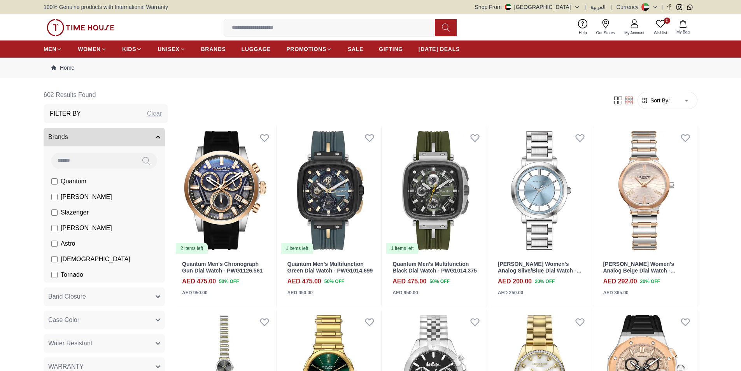 This screenshot has width=741, height=371. I want to click on div: AED 250.00, so click(511, 293).